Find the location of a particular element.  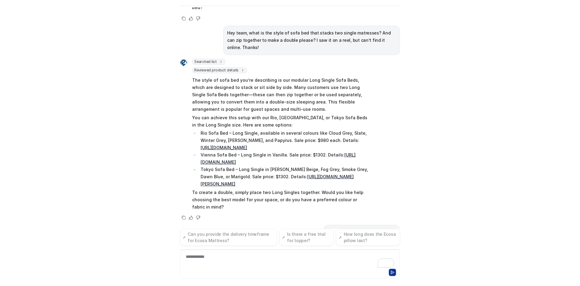

button: Is there a free trial for topper? is located at coordinates (307, 237).